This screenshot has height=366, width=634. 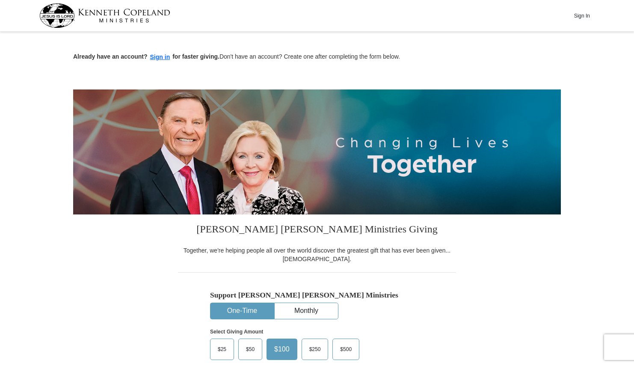 I want to click on span: $250, so click(x=315, y=349).